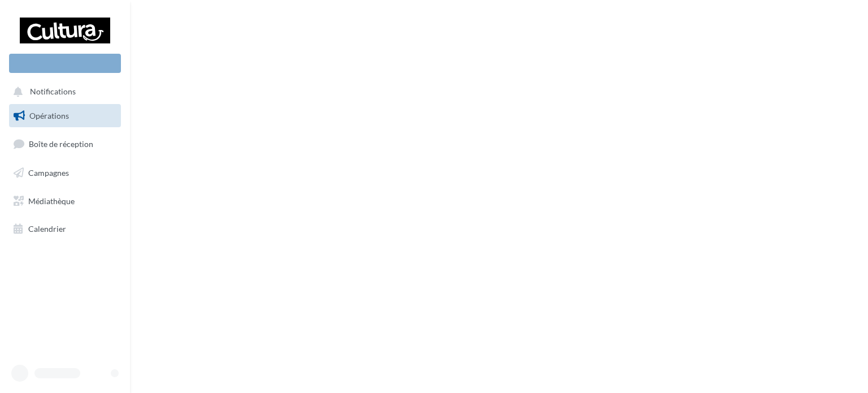  Describe the element at coordinates (65, 64) in the screenshot. I see `div: Nouvelle campagne` at that location.